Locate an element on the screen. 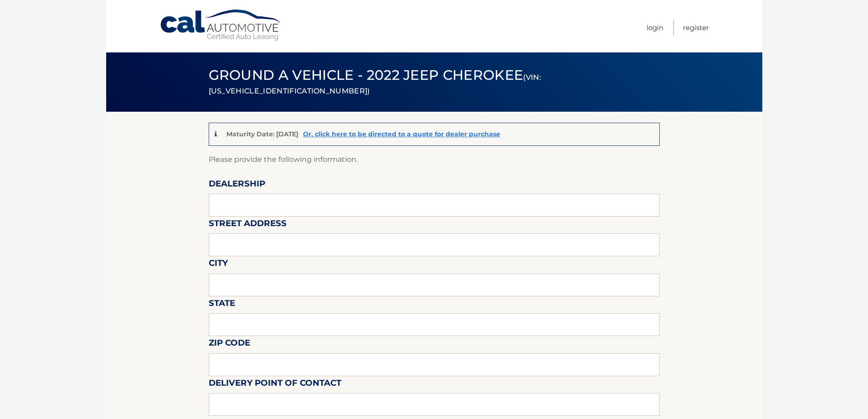  span: Ground a Vehicle - 2022 Jeep Cherokee is located at coordinates (375, 81).